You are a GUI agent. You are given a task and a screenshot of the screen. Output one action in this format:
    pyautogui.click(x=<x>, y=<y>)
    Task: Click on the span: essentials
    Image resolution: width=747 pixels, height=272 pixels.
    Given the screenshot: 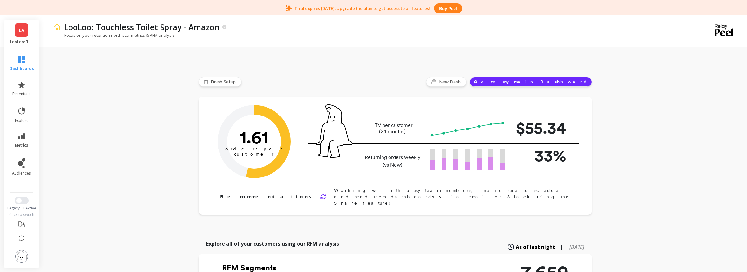 What is the action you would take?
    pyautogui.click(x=22, y=94)
    